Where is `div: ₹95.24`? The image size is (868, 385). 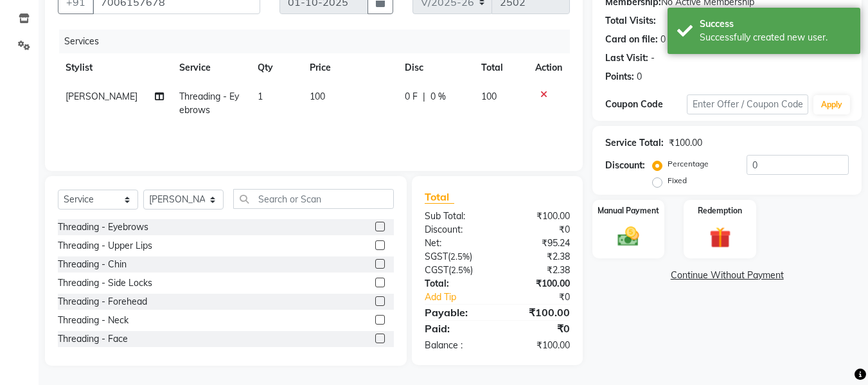
div: ₹95.24 is located at coordinates (538, 243).